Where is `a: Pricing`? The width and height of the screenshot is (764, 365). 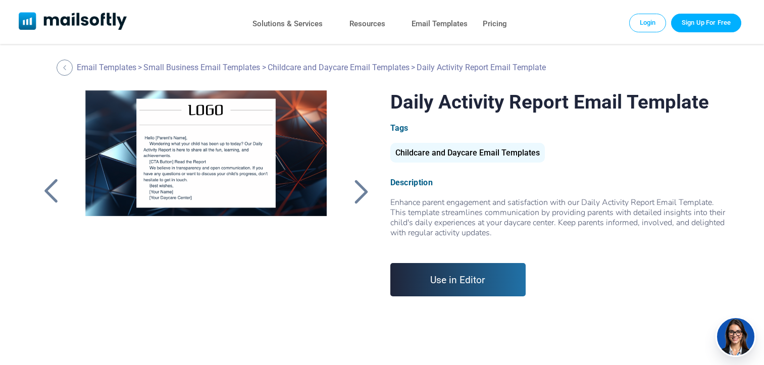
a: Pricing is located at coordinates (495, 24).